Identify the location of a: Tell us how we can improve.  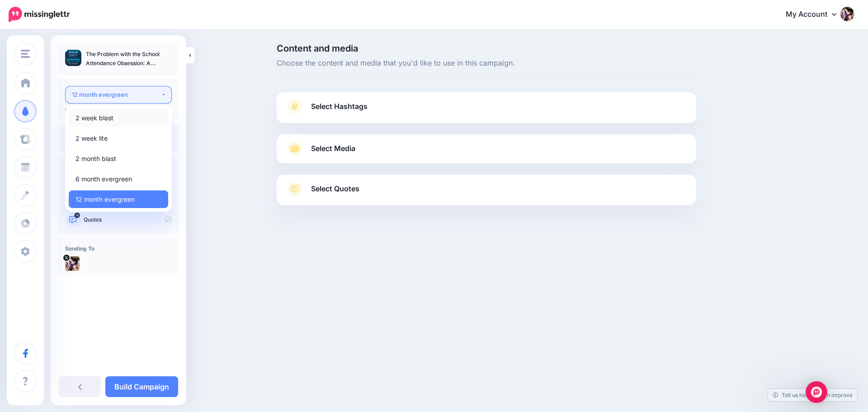
(813, 394).